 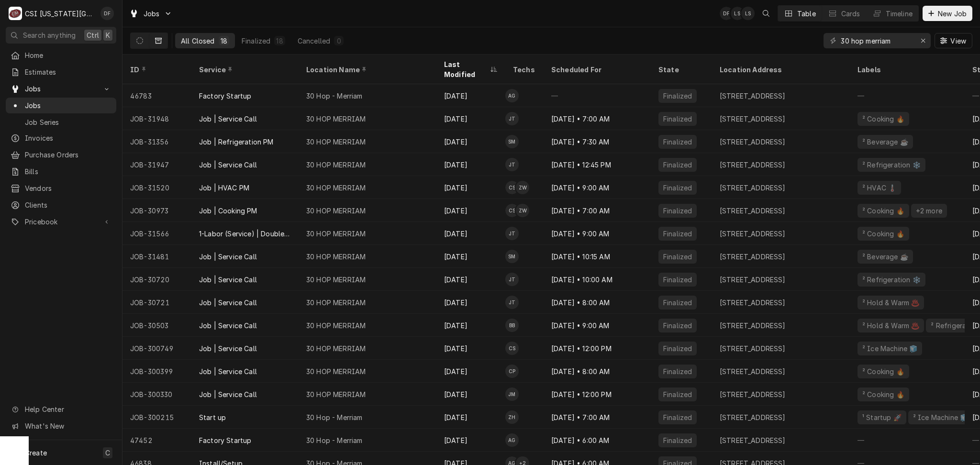 I want to click on div: JOB-31566, so click(x=157, y=233).